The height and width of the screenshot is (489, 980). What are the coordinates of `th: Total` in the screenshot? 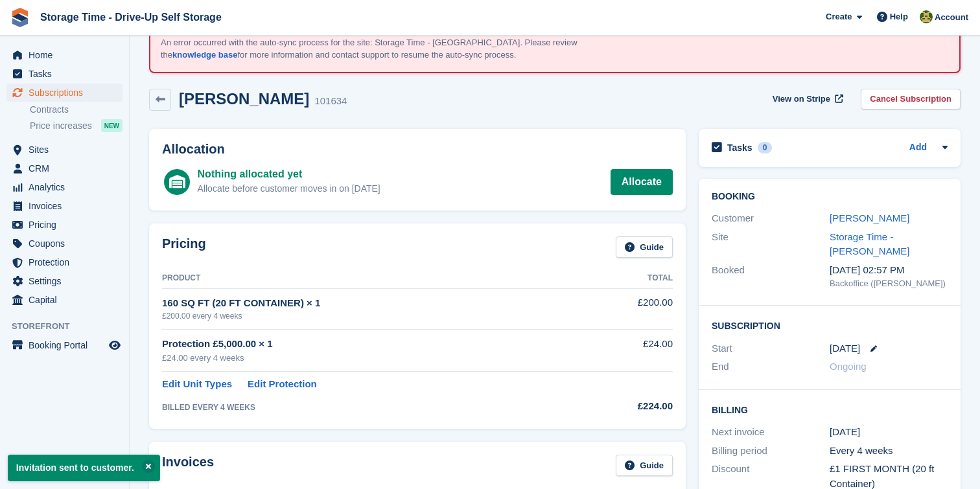 It's located at (627, 278).